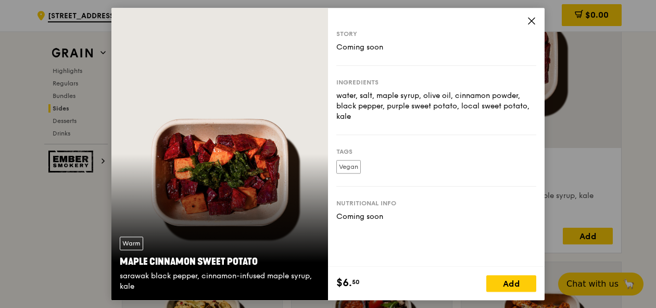  I want to click on div: water, salt, maple syrup, olive oil, cinnamon powder, black pepper, purple sweet potato, local sw..., so click(436, 106).